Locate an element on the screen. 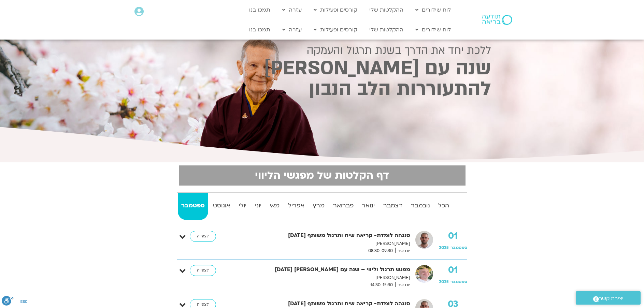 This screenshot has width=644, height=308. strong: נובמבר is located at coordinates (420, 206).